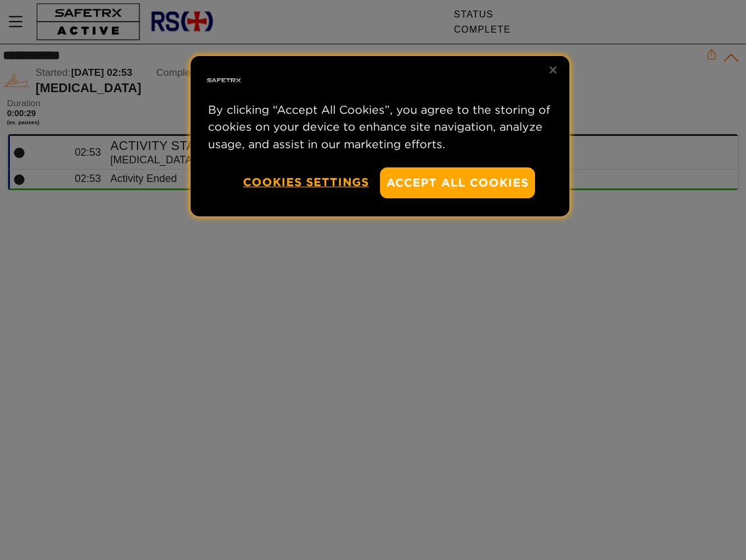 The image size is (746, 560). Describe the element at coordinates (306, 182) in the screenshot. I see `button: Cookies Settings` at that location.